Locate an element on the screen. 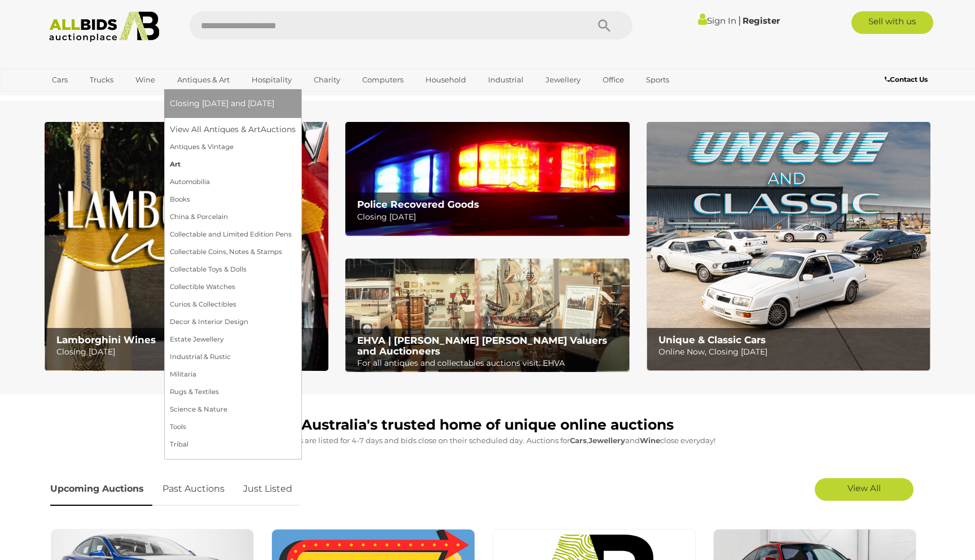 The width and height of the screenshot is (975, 560). a: Household is located at coordinates (446, 79).